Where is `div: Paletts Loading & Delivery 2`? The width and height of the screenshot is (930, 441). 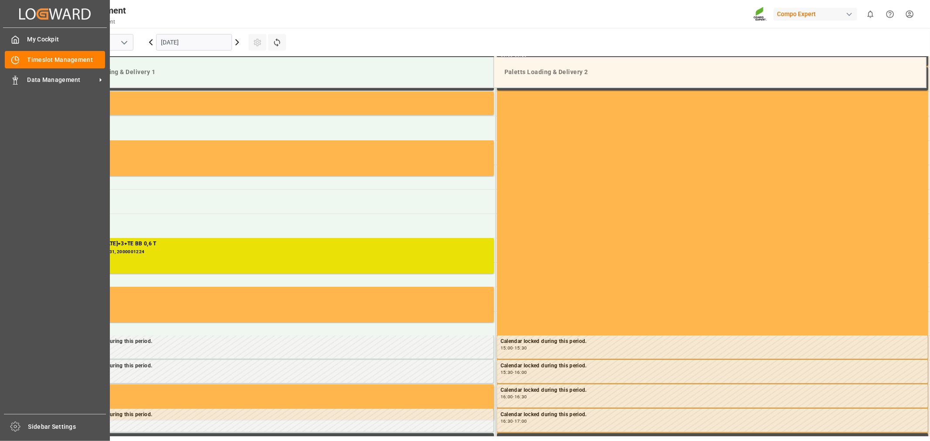 div: Paletts Loading & Delivery 2 is located at coordinates (710, 72).